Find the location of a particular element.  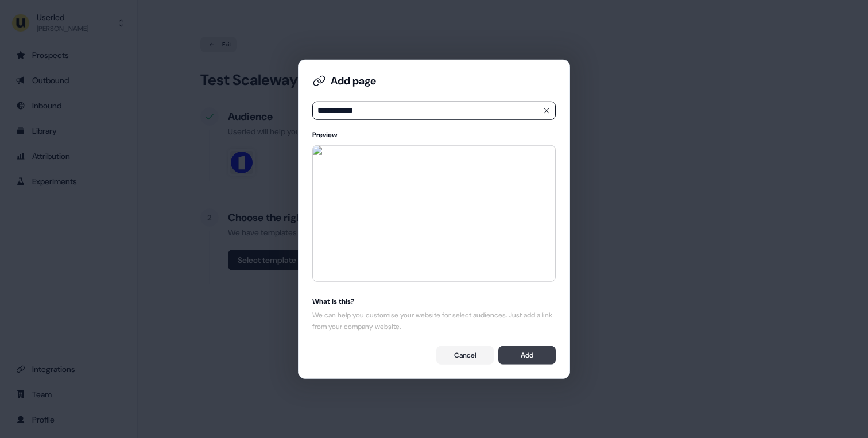

div: Add page is located at coordinates (353, 81).